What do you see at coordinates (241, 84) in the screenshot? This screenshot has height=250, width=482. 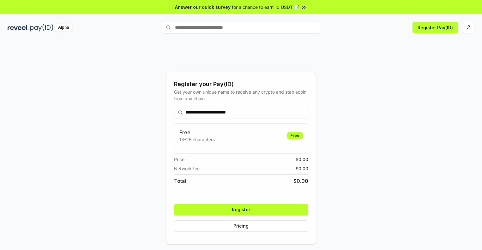 I see `div: Register your Pay(ID)` at bounding box center [241, 84].